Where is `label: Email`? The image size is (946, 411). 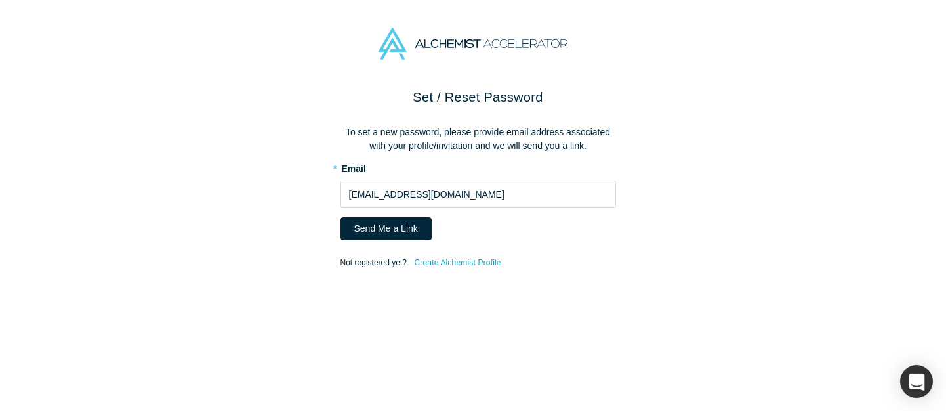 label: Email is located at coordinates (478, 167).